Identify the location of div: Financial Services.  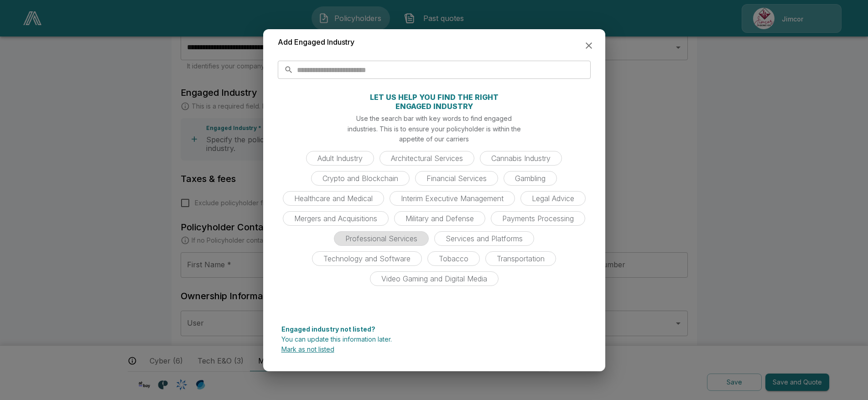
(457, 178).